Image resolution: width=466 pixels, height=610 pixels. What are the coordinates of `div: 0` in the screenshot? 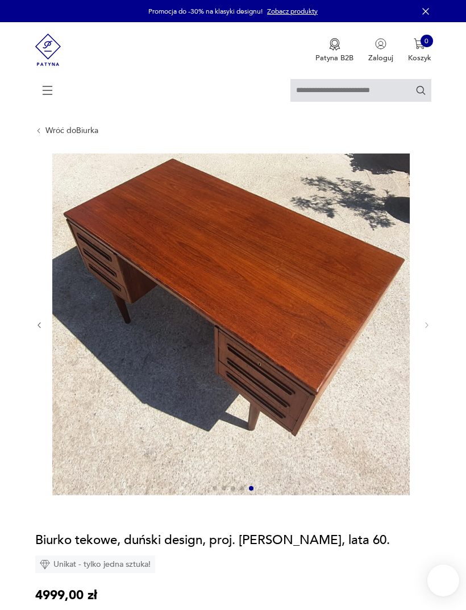 It's located at (427, 41).